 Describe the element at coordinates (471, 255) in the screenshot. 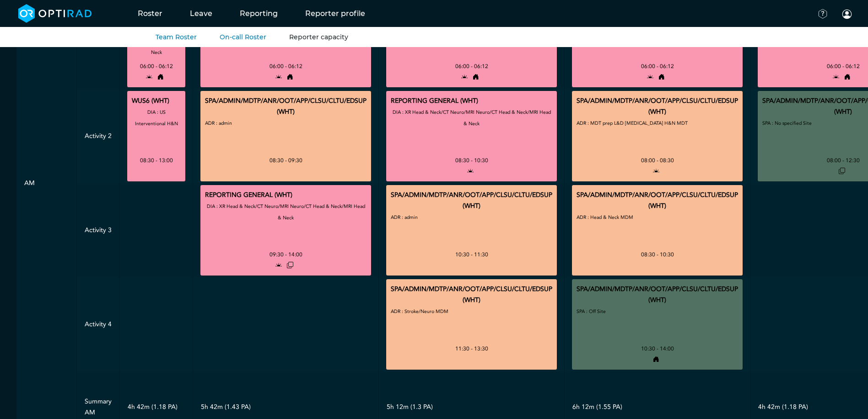

I see `div: 10:30 - 11:30` at that location.